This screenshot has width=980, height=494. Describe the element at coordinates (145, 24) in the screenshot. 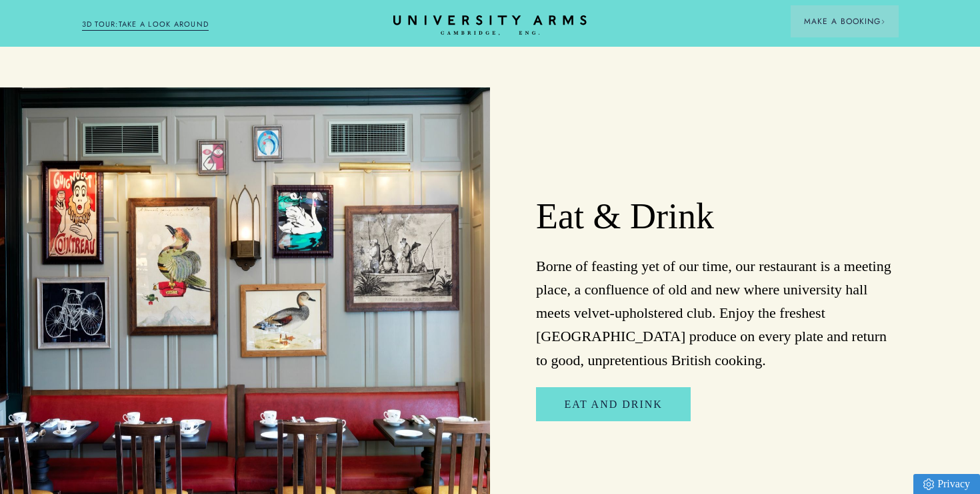

I see `a: 3D TOUR:TAKE A LOOK AROUND` at that location.